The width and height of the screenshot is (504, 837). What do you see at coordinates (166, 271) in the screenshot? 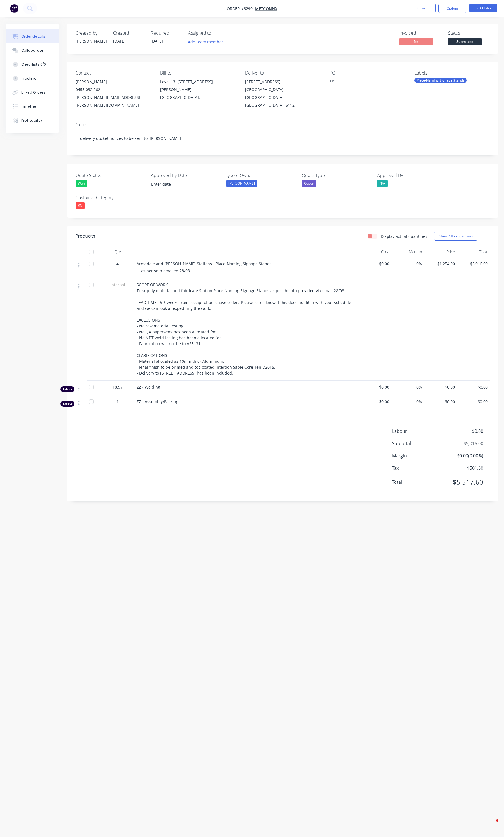
I see `span: as per snip emailed 28/08` at bounding box center [166, 271].